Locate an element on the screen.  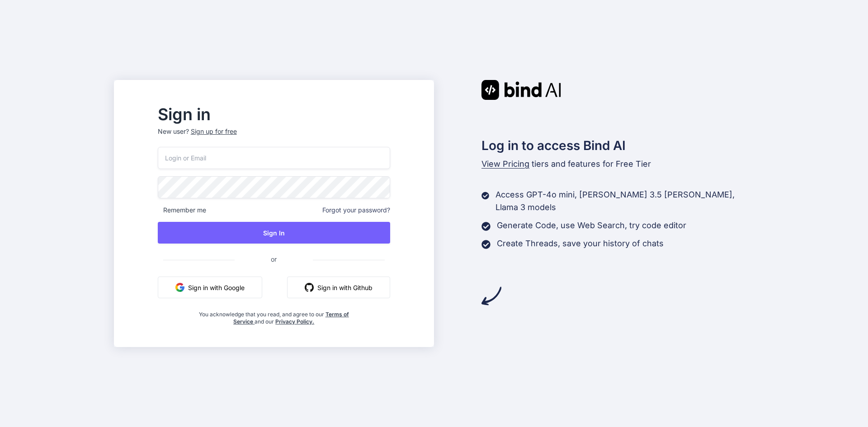
a: Terms of Service is located at coordinates (291, 318).